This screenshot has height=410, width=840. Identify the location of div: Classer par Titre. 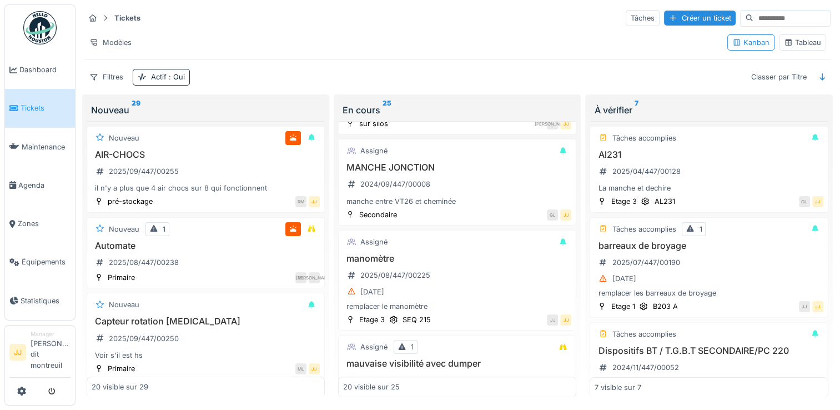
(779, 77).